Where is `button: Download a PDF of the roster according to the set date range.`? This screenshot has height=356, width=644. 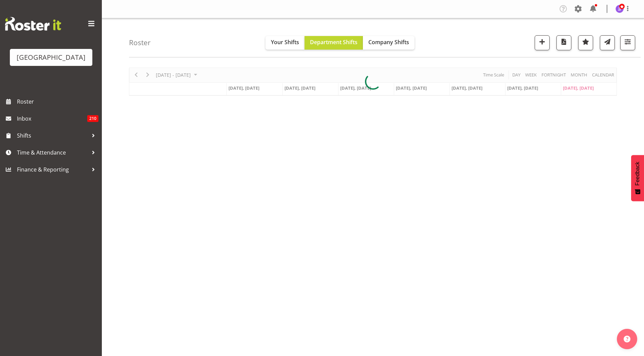
button: Download a PDF of the roster according to the set date range. is located at coordinates (564, 43).